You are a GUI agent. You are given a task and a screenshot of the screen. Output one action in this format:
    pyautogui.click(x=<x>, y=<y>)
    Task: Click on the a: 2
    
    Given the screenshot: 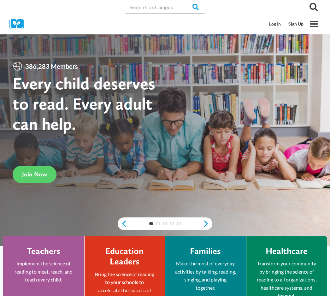 What is the action you would take?
    pyautogui.click(x=158, y=224)
    